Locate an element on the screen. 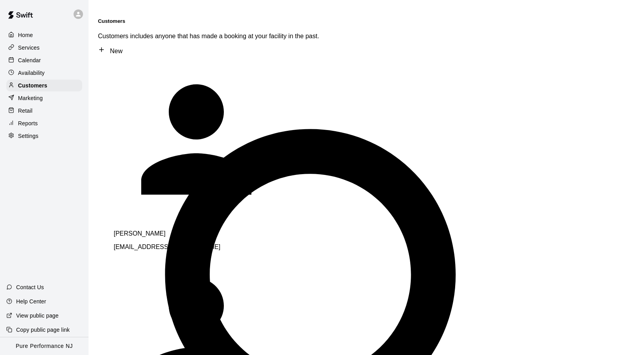  p: Marketing is located at coordinates (31, 98).